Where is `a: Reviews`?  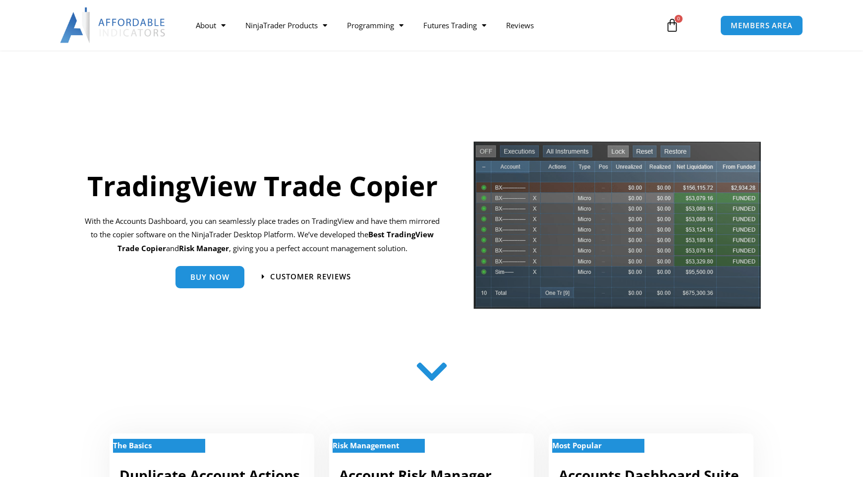 a: Reviews is located at coordinates (520, 25).